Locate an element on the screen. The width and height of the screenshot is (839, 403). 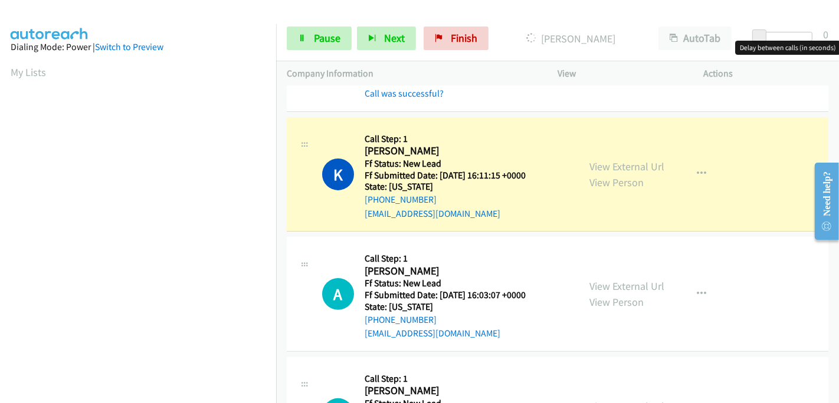
div: Dialing Mode: Power | is located at coordinates (138, 47).